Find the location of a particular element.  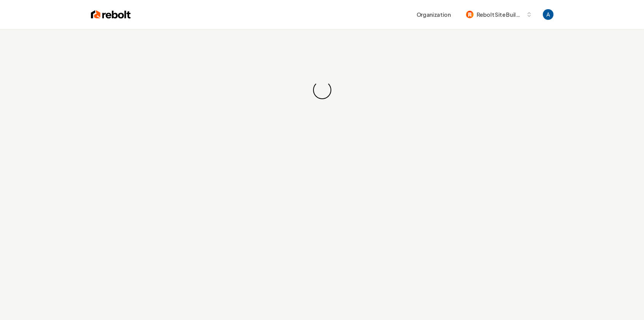

img: Rebolt Site Builder is located at coordinates (470, 14).